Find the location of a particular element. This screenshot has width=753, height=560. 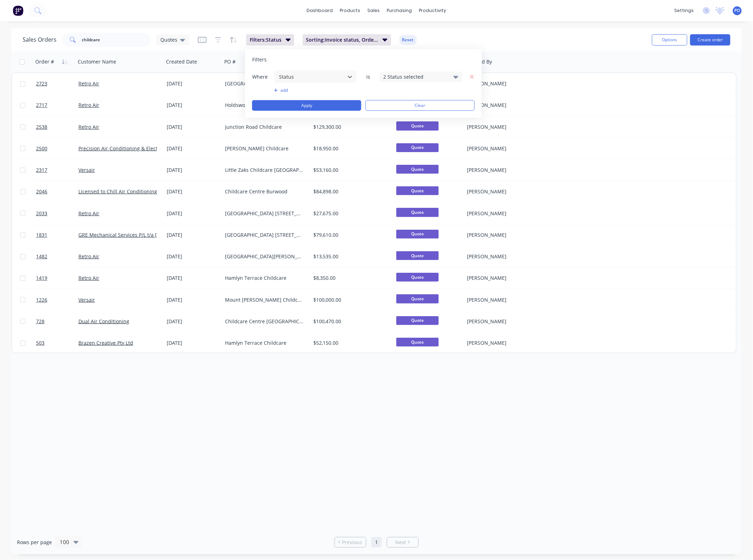

span: 2033 is located at coordinates (42, 214).